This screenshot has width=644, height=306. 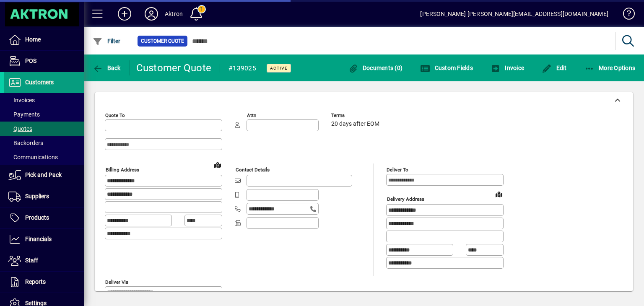 I want to click on span: Customers, so click(x=39, y=82).